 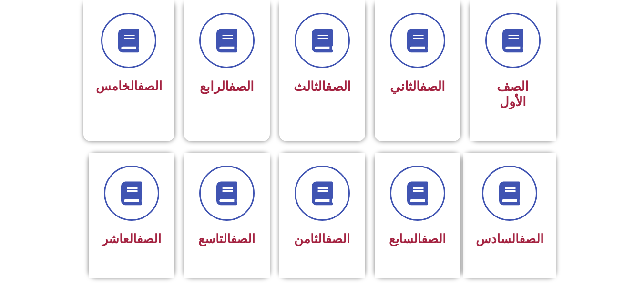 I want to click on span: الثالث, so click(x=322, y=87).